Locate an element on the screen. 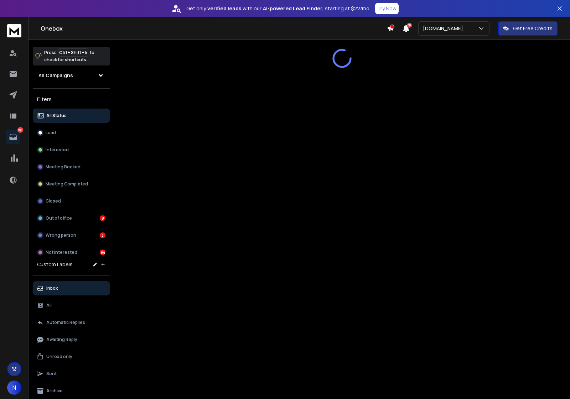 Image resolution: width=570 pixels, height=399 pixels. button: Closed is located at coordinates (71, 201).